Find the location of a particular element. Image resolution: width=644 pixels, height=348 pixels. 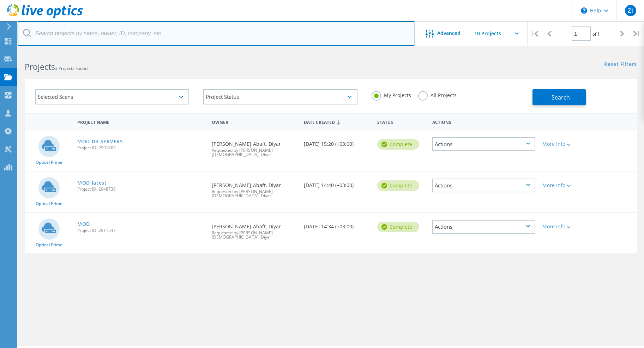

a: Live Optics Dashboard is located at coordinates (45, 18).